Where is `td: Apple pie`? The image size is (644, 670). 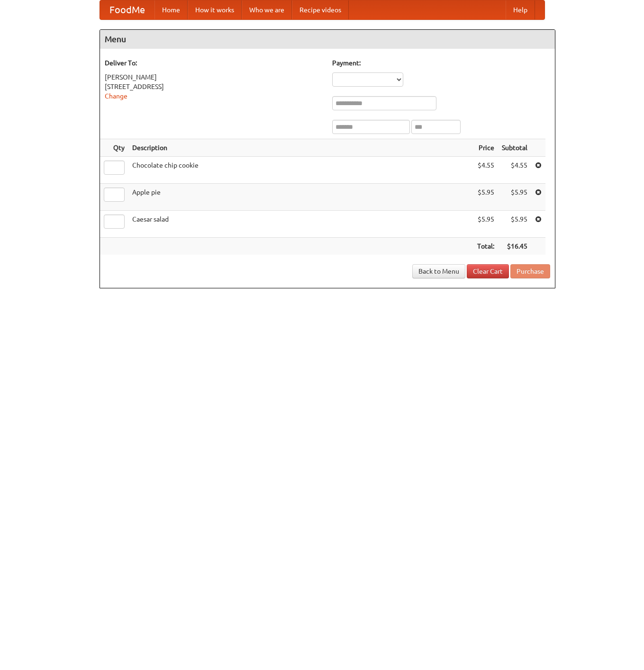
td: Apple pie is located at coordinates (301, 197).